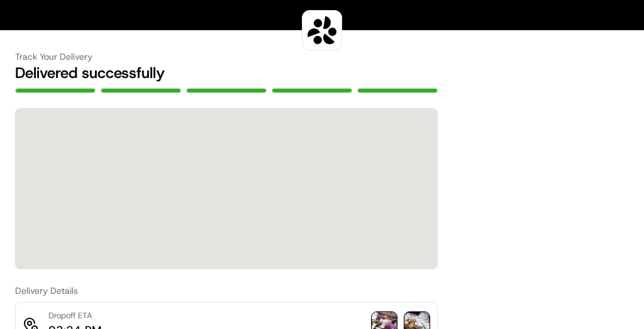  I want to click on h2: Delivered successfully, so click(227, 73).